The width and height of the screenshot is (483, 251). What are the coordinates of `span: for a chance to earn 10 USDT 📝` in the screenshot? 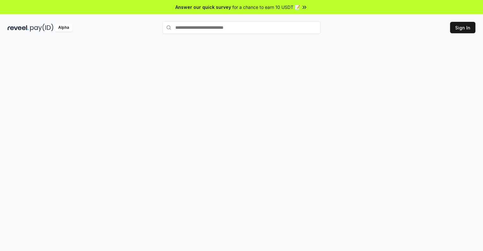 It's located at (266, 7).